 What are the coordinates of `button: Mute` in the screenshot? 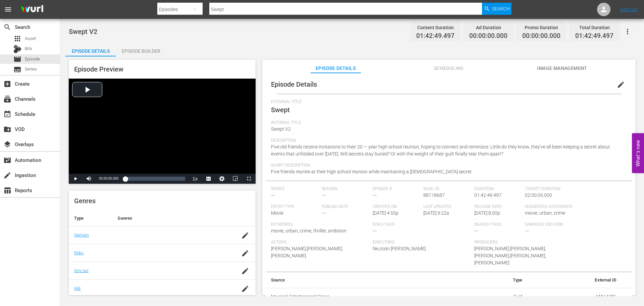 It's located at (89, 179).